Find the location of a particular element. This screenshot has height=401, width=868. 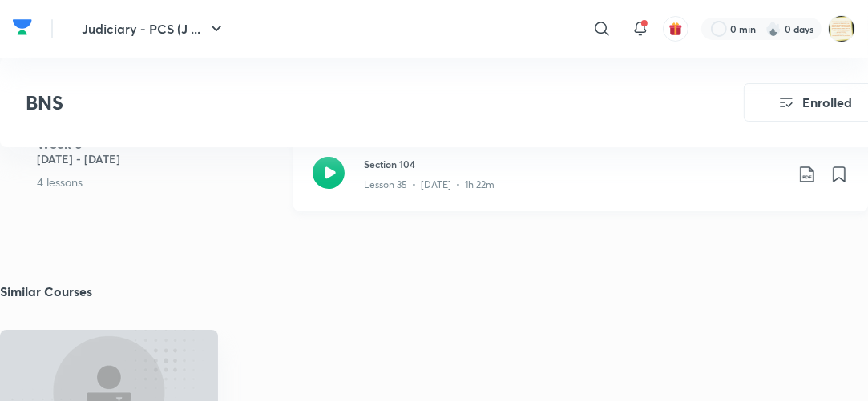

h3: Section 104 is located at coordinates (574, 164).